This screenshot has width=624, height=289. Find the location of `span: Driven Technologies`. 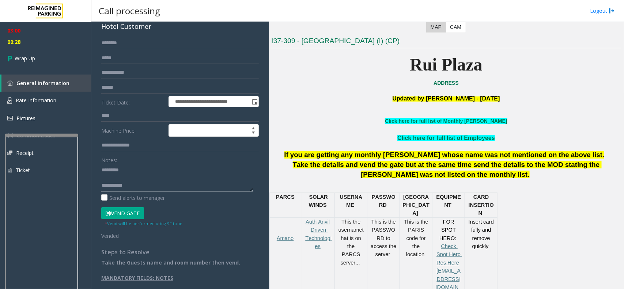

span: Driven Technologies is located at coordinates (318, 238).